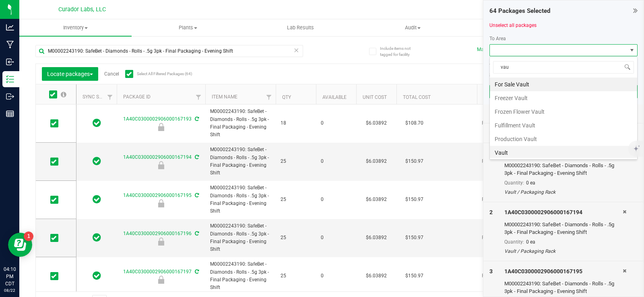  I want to click on p: 04:10 PM CDT, so click(9, 277).